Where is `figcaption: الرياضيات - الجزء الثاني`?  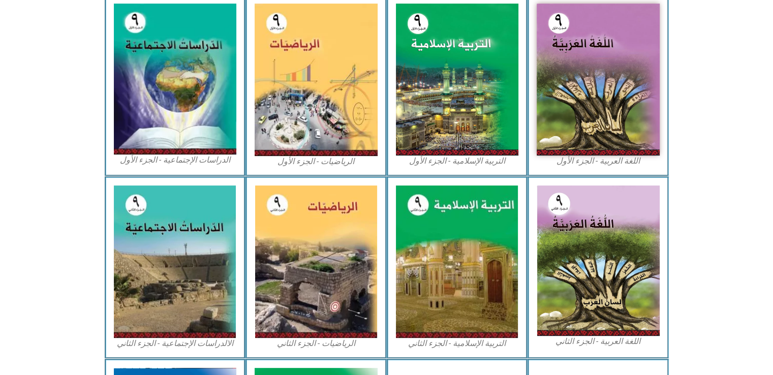 figcaption: الرياضيات - الجزء الثاني is located at coordinates (316, 344).